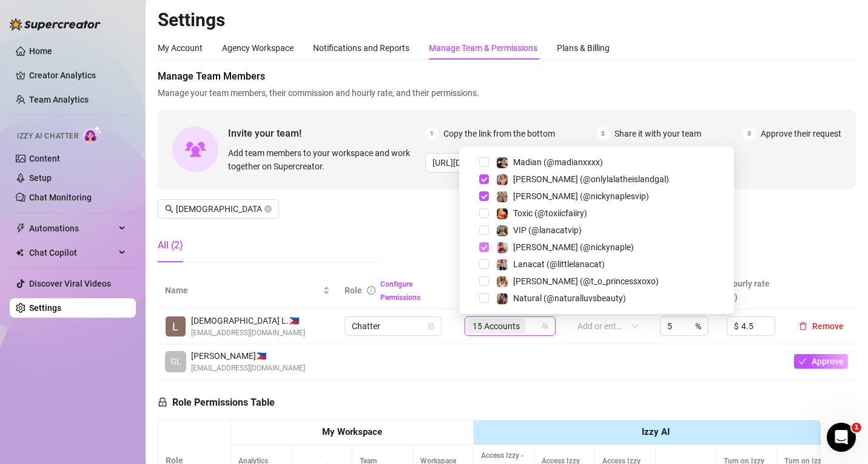 Image resolution: width=868 pixels, height=464 pixels. I want to click on span: GL, so click(176, 361).